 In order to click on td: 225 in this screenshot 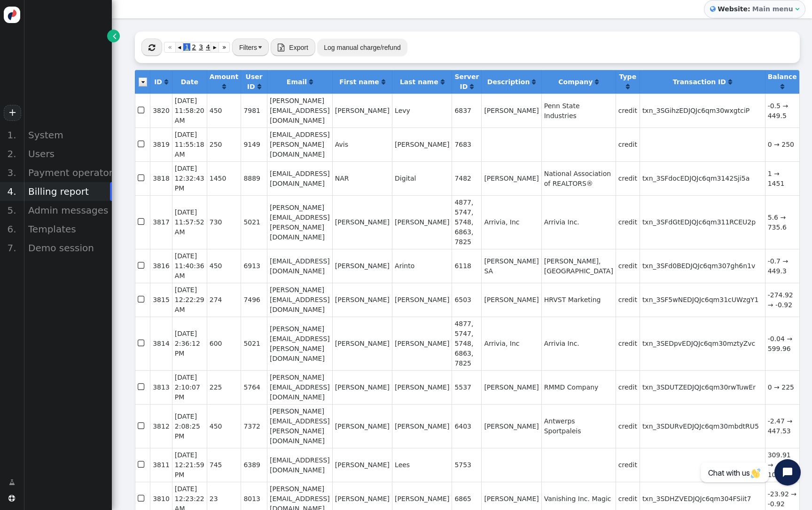, I will do `click(223, 387)`.